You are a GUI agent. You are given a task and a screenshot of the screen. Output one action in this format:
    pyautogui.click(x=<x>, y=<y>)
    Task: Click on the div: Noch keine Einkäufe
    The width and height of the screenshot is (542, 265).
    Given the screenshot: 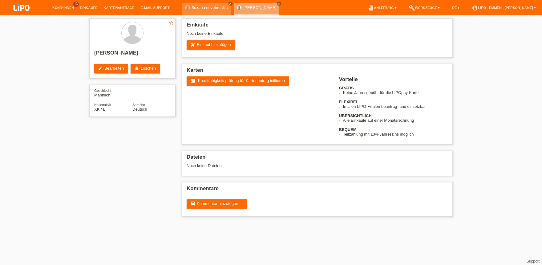 What is the action you would take?
    pyautogui.click(x=317, y=36)
    